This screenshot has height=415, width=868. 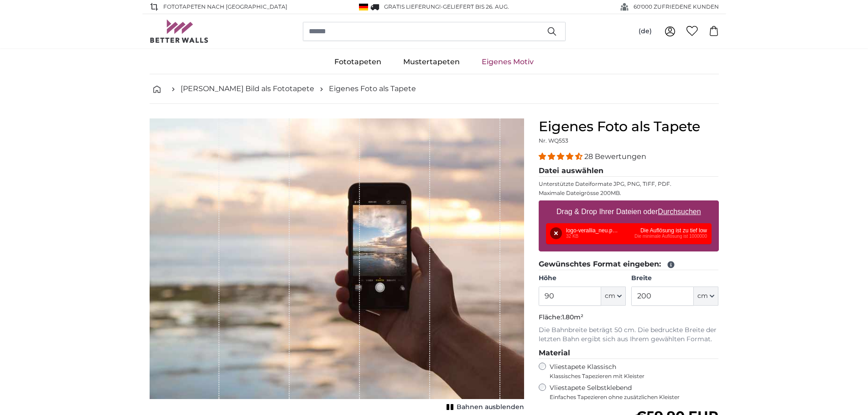 What do you see at coordinates (679, 212) in the screenshot?
I see `u: Durchsuchen` at bounding box center [679, 212].